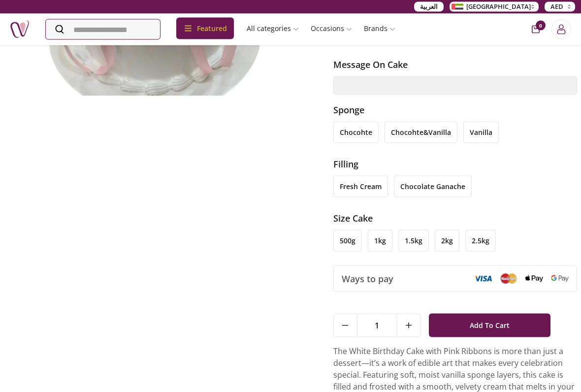  Describe the element at coordinates (205, 29) in the screenshot. I see `div: Featured` at that location.